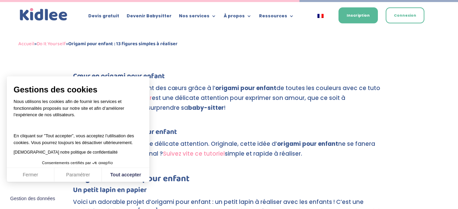 Image resolution: width=458 pixels, height=209 pixels. Describe the element at coordinates (126, 175) in the screenshot. I see `button: Tout accepter` at that location.